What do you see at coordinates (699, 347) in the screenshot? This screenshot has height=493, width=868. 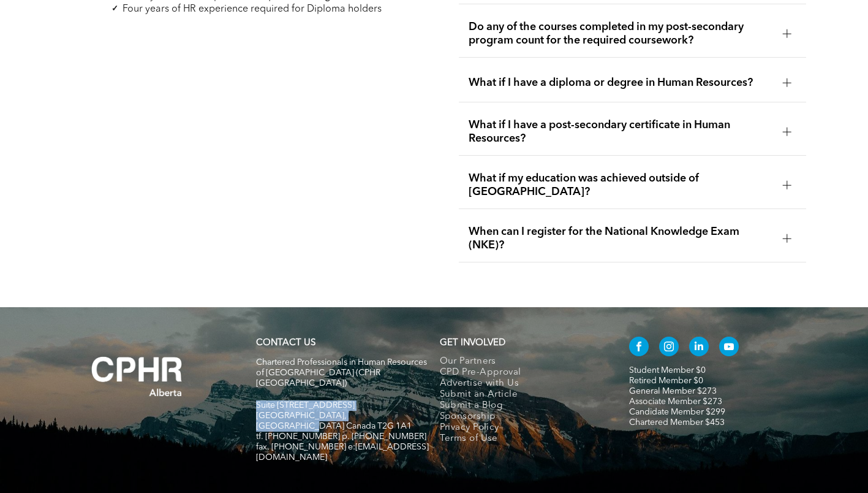 I see `a: linkedin` at bounding box center [699, 347].